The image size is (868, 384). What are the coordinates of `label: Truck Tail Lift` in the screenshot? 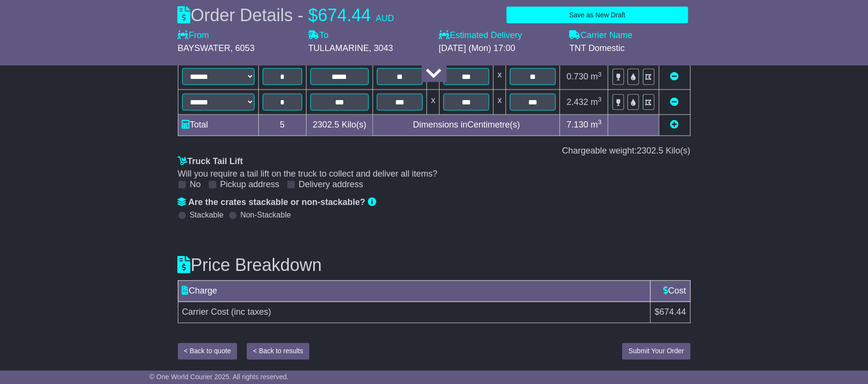 It's located at (210, 162).